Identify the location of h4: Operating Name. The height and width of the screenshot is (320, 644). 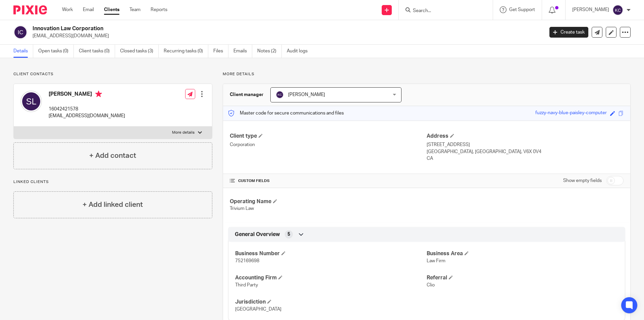
(328, 201).